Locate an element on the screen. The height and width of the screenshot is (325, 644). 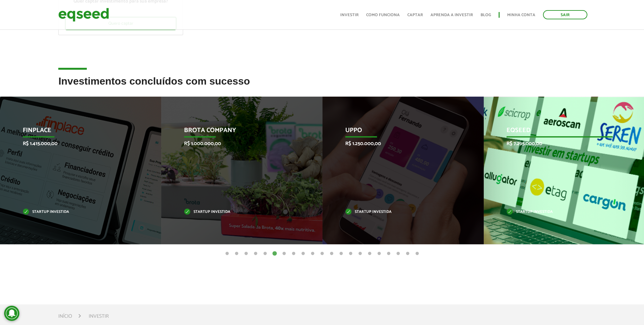
button: 8 of 21 is located at coordinates (294, 254).